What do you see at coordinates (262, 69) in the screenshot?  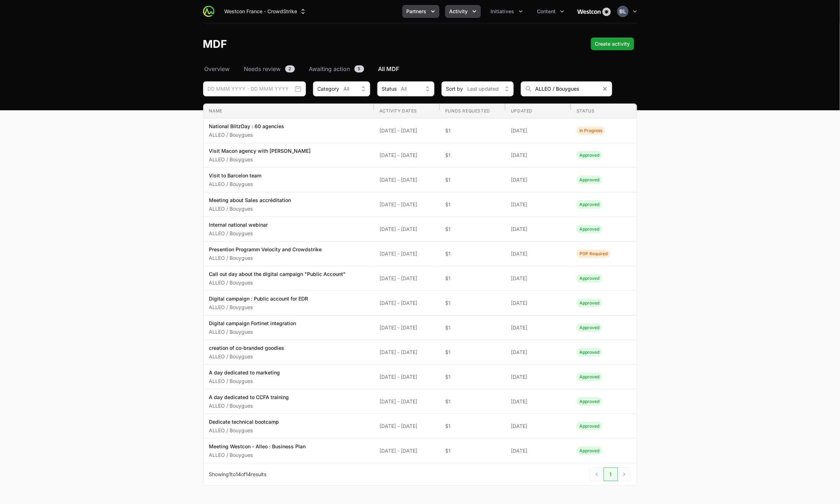 I see `span: Needs review` at bounding box center [262, 69].